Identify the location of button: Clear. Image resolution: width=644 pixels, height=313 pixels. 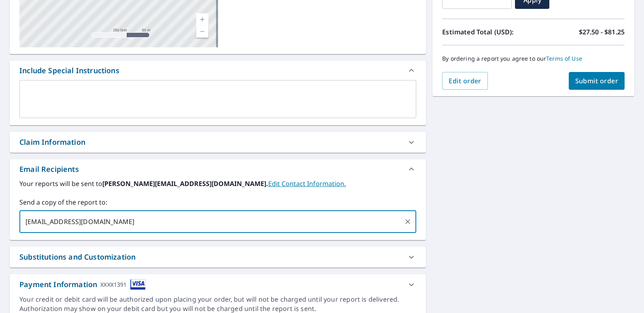
(408, 221).